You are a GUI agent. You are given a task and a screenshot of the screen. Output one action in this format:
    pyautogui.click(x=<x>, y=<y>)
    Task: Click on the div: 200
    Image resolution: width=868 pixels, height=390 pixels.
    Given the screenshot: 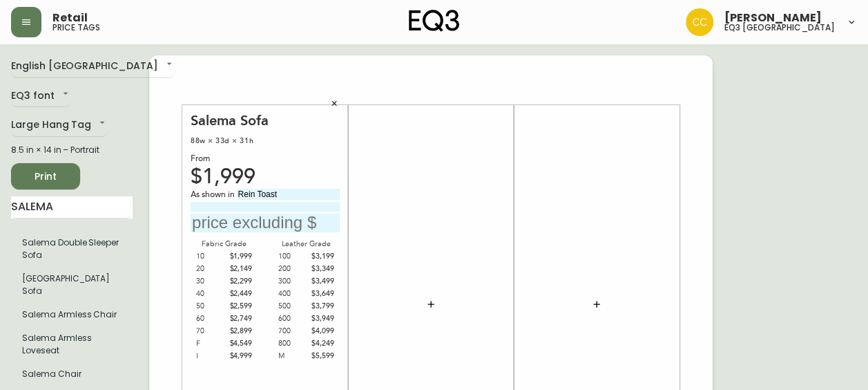 What is the action you would take?
    pyautogui.click(x=292, y=269)
    